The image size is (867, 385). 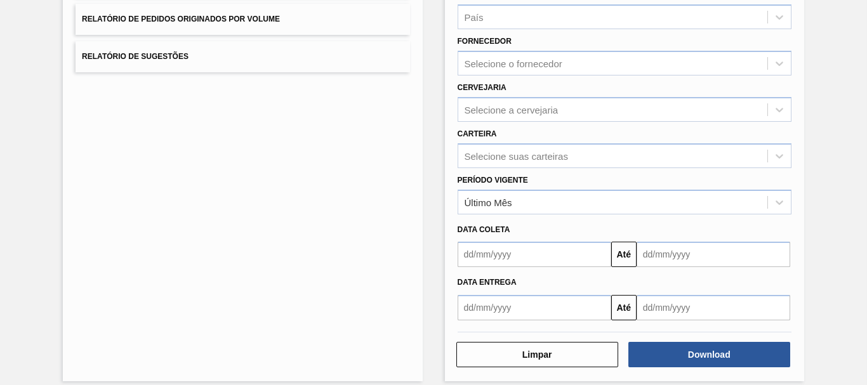 I want to click on div: Selecione o fornecedor, so click(x=514, y=64).